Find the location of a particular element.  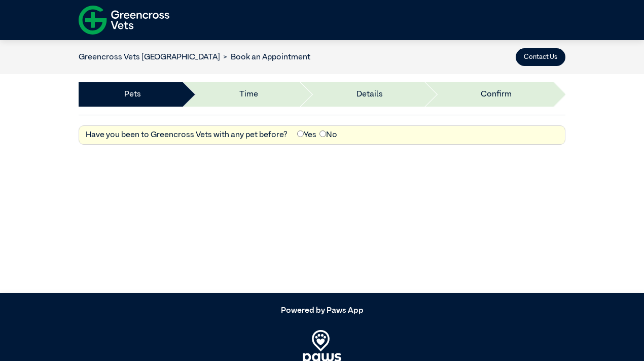

input: No is located at coordinates (322, 134).